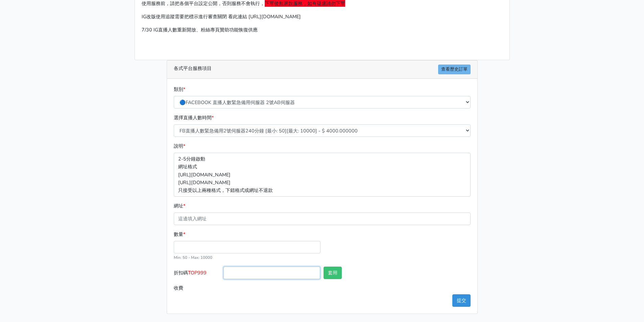 The height and width of the screenshot is (322, 644). I want to click on a: 查看歷史訂單, so click(455, 70).